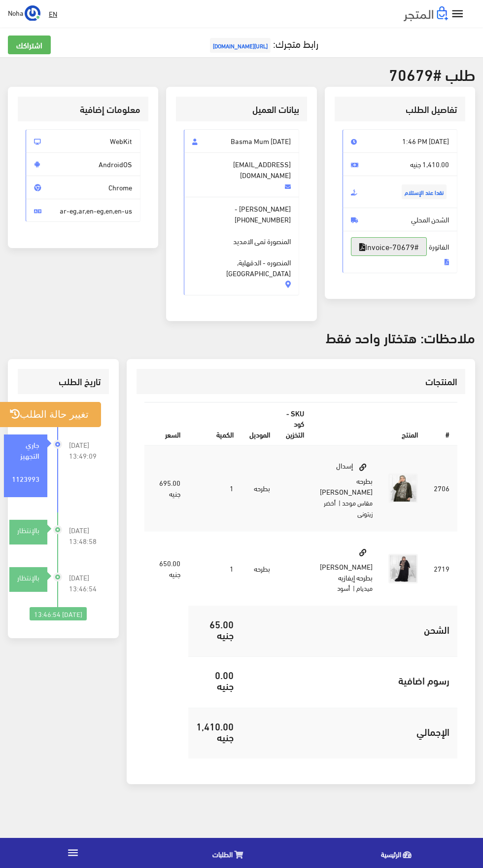 The image size is (483, 868). I want to click on h5: رسوم اضافية, so click(350, 680).